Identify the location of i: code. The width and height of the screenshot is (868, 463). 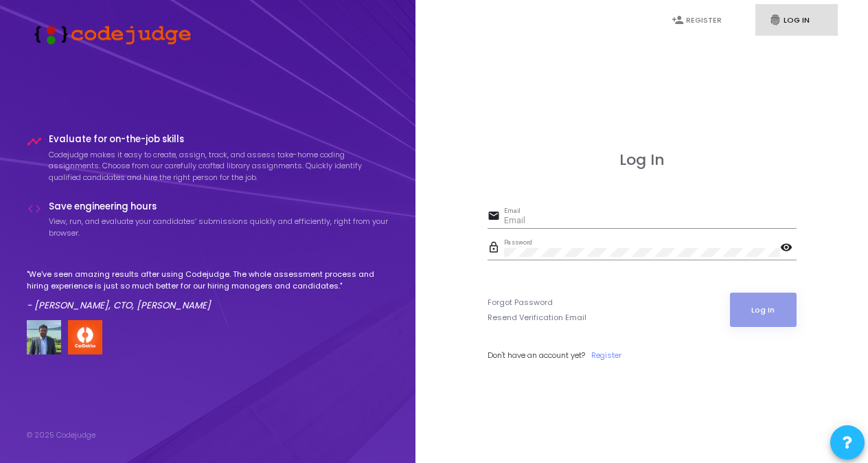
(35, 209).